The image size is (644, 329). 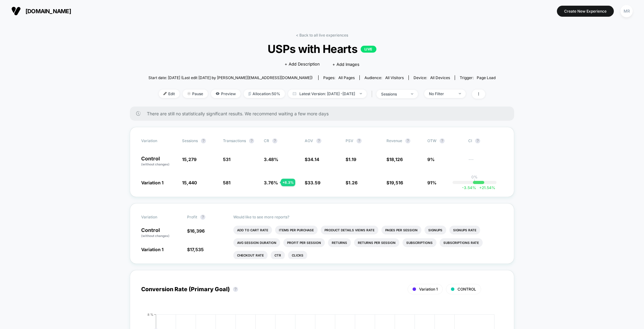 I want to click on li: Profit Per Session, so click(x=304, y=242).